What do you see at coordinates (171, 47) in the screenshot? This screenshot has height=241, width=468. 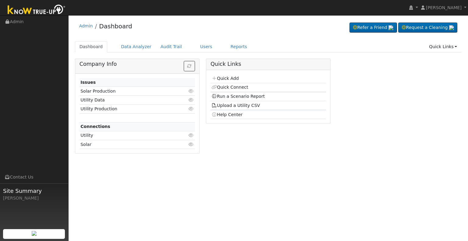 I see `a: Audit Trail` at bounding box center [171, 47].